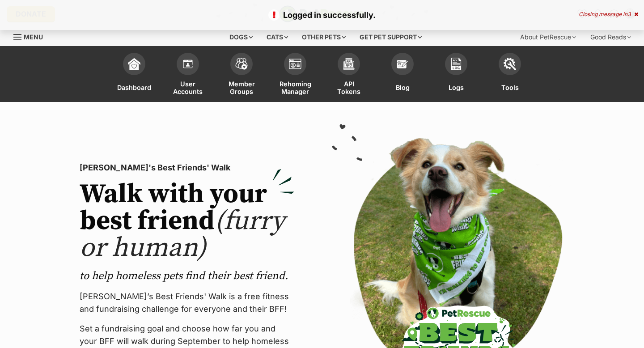  Describe the element at coordinates (134, 64) in the screenshot. I see `img: dashboard-icon-eb2f2d2d3e046f16d808141f083e7271f6b2e854fb5c12c21221c1fb7104beca.svg` at that location.